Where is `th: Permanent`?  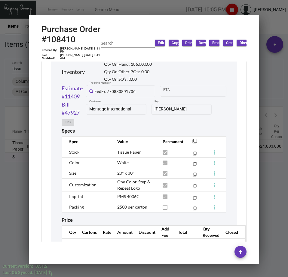 th: Permanent is located at coordinates (170, 141).